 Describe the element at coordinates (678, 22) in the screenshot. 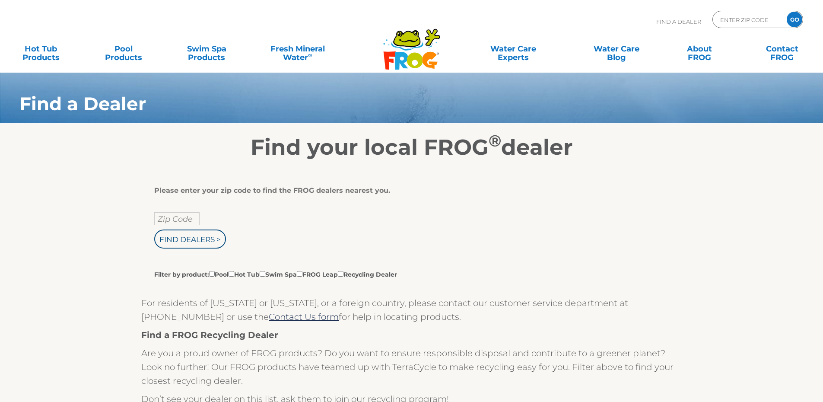

I see `p: Find A Dealer` at that location.